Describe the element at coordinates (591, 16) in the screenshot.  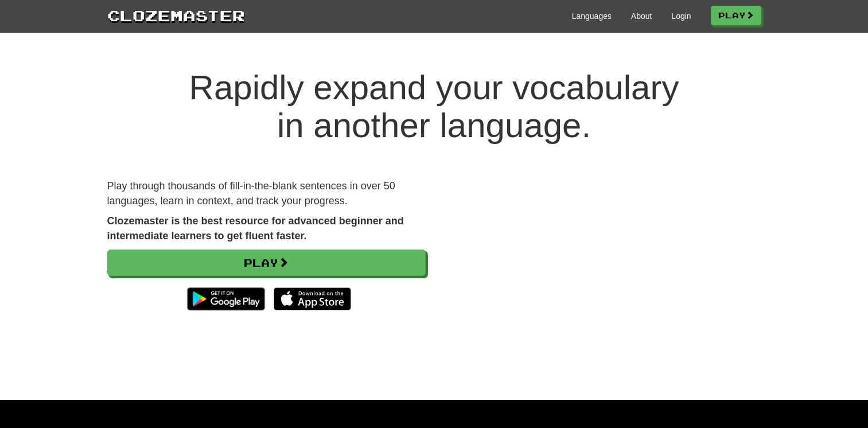
I see `a: Languages` at that location.